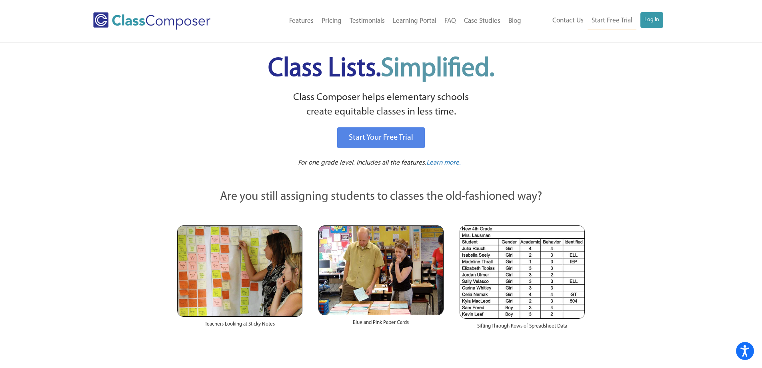 This screenshot has width=762, height=368. Describe the element at coordinates (381, 69) in the screenshot. I see `span: Class Lists.` at that location.